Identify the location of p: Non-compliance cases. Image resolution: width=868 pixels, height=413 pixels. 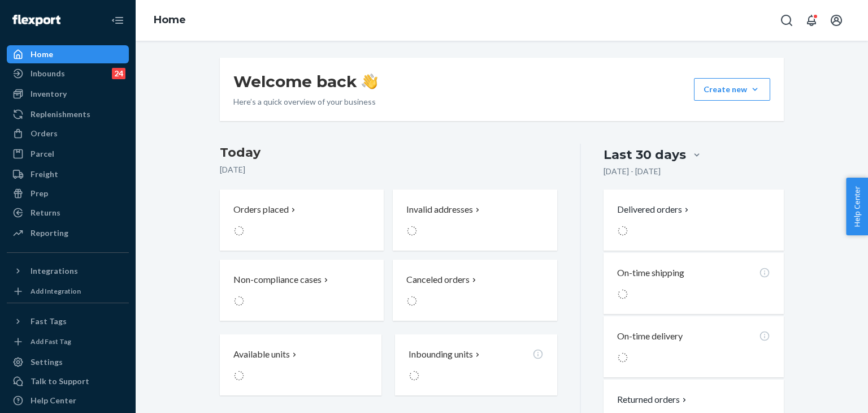
(278, 279).